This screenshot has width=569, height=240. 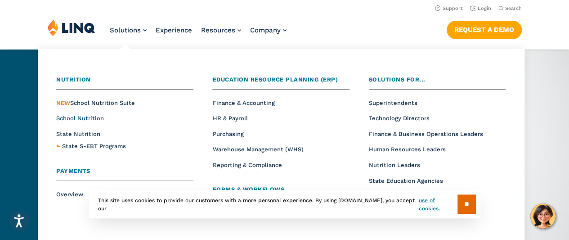 What do you see at coordinates (275, 79) in the screenshot?
I see `span: Education Resource Planning (ERP)` at bounding box center [275, 79].